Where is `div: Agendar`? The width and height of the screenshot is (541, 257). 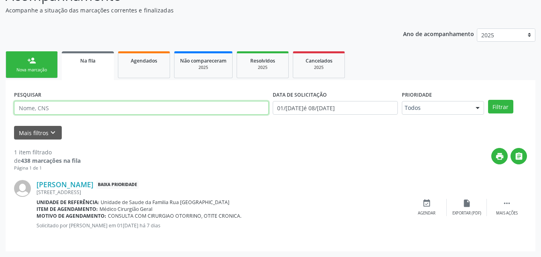
div: Agendar is located at coordinates (426, 213).